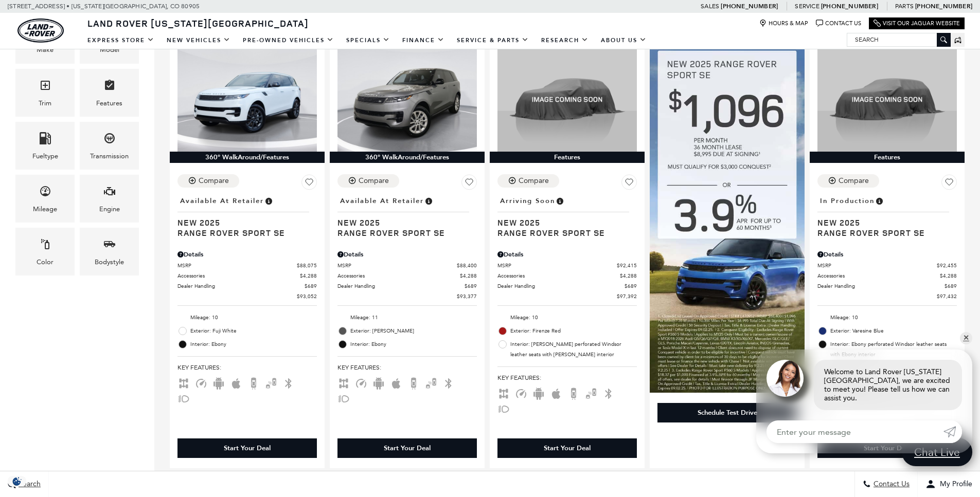  I want to click on span: Fueltype, so click(45, 140).